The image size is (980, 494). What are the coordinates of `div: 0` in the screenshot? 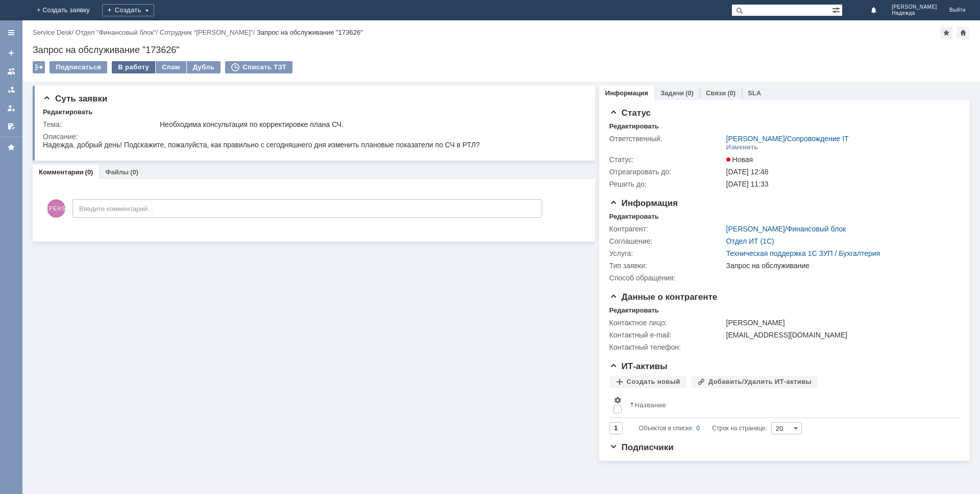 It's located at (698, 429).